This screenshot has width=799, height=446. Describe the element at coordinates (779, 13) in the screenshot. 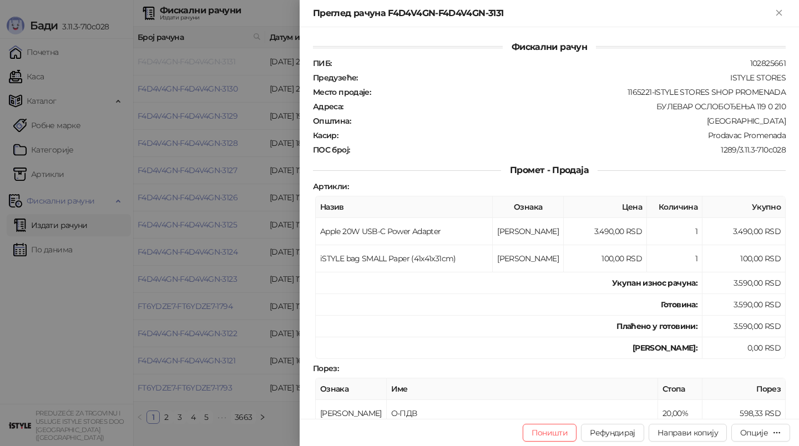

I see `button: Close` at that location.